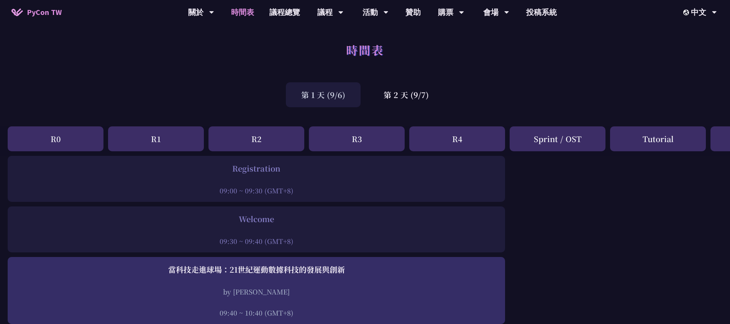  What do you see at coordinates (17, 12) in the screenshot?
I see `img: Home icon of PyCon TW 2025` at bounding box center [17, 12].